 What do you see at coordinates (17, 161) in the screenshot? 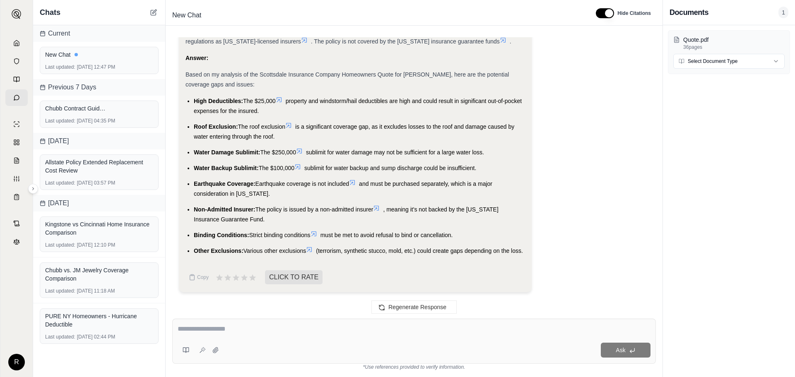
I see `a: Claim Coverage` at bounding box center [17, 161].